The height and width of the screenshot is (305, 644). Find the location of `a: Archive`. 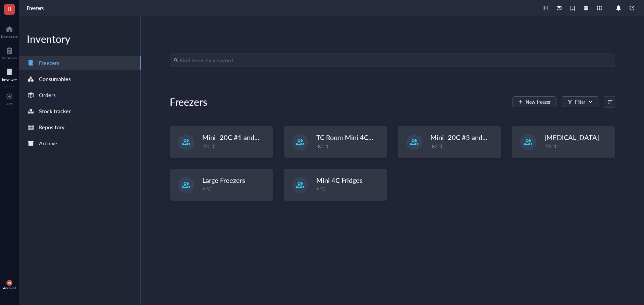

a: Archive is located at coordinates (79, 143).